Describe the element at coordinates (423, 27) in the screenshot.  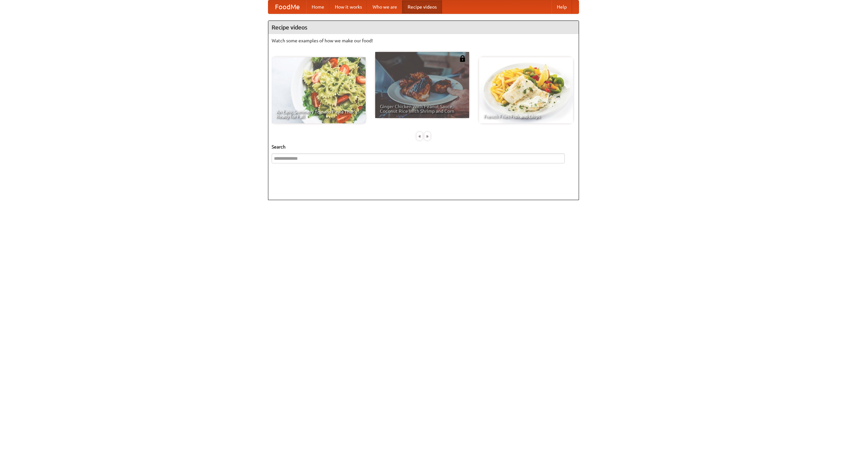
I see `h4: Recipe videos` at that location.